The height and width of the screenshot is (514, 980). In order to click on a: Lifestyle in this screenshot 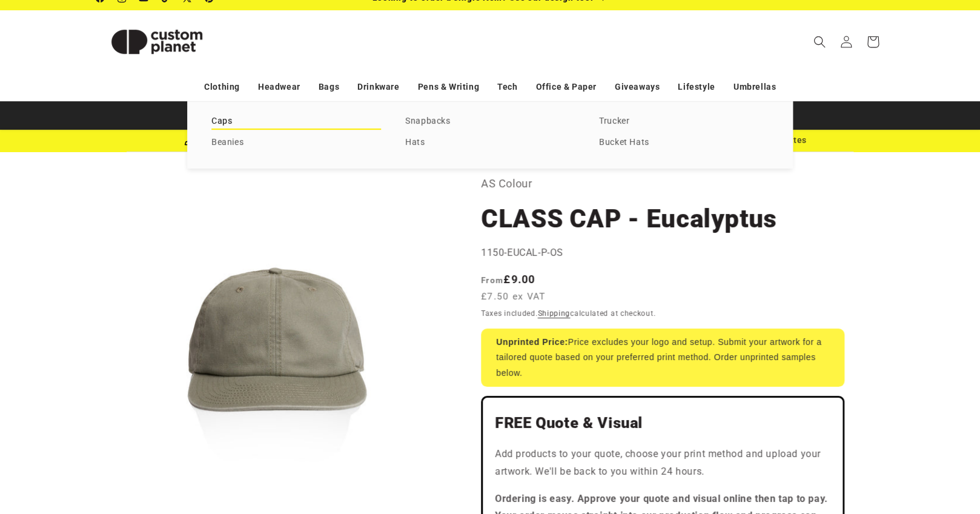, I will do `click(696, 87)`.